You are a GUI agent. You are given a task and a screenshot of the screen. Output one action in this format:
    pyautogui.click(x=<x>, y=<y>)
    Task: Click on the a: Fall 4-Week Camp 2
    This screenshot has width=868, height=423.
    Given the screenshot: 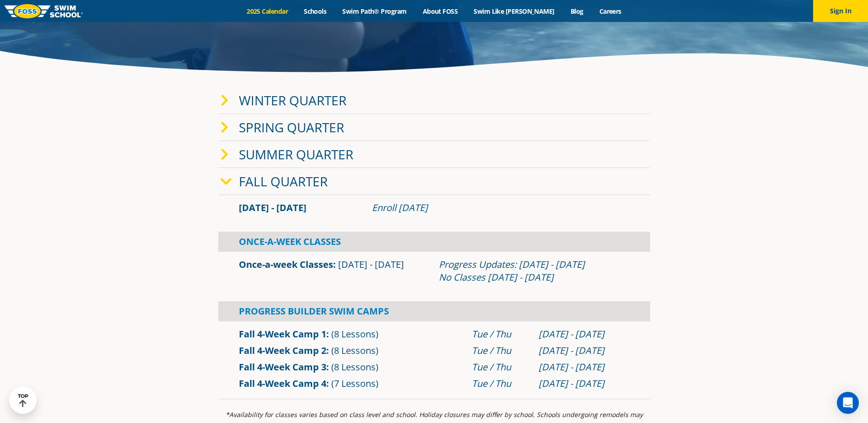 What is the action you would take?
    pyautogui.click(x=283, y=349)
    